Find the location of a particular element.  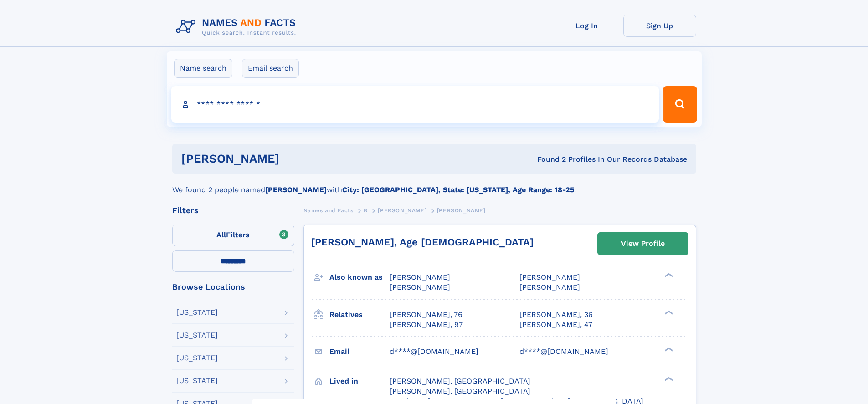

span: All is located at coordinates (221, 235).